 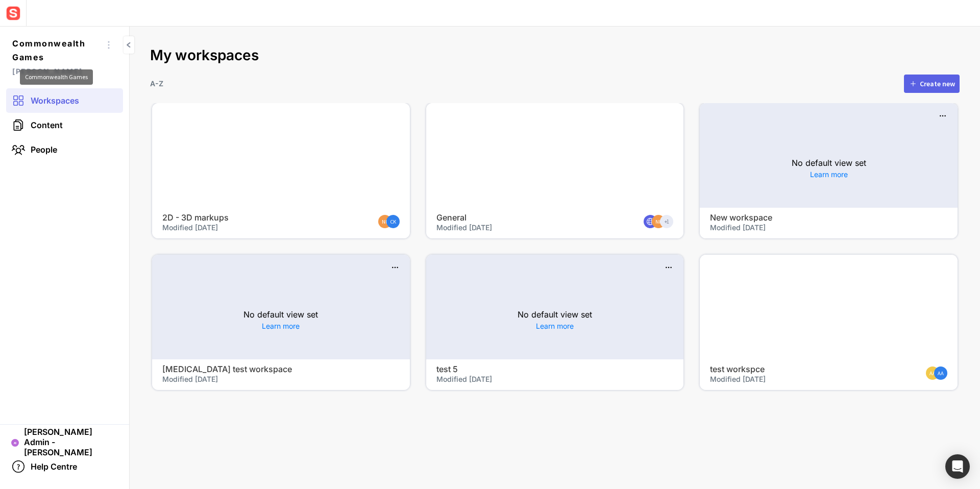 I want to click on div: Open Intercom Messenger, so click(x=957, y=466).